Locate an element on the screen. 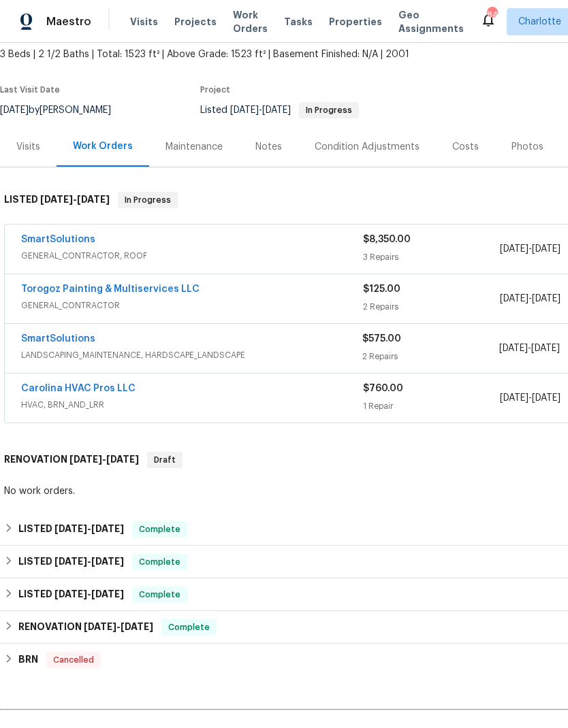 The image size is (568, 728). a: Carolina HVAC Pros LLC is located at coordinates (78, 389).